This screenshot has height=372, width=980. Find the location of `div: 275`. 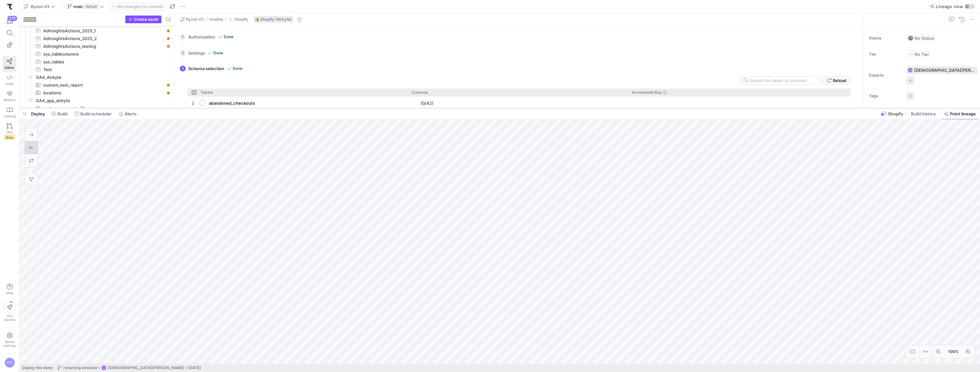

div: 275 is located at coordinates (12, 19).